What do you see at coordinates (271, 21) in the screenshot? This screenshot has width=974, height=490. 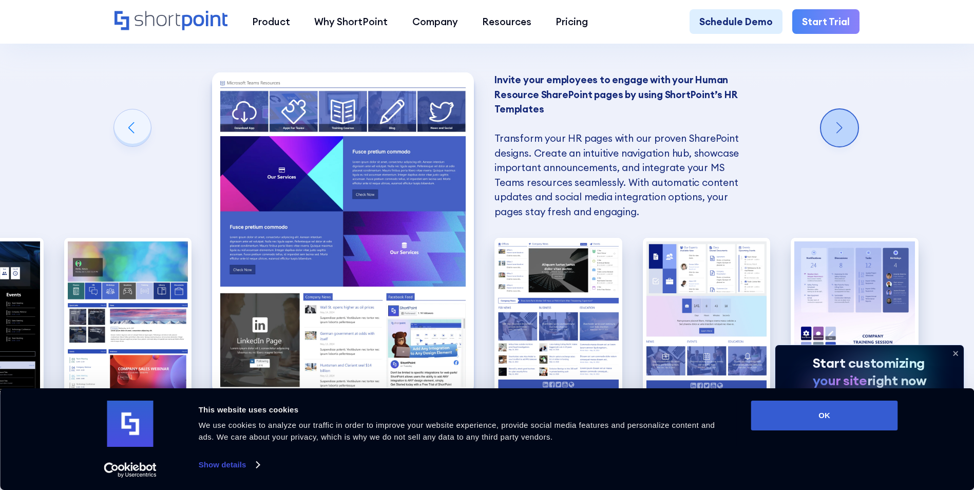 I see `a: Product` at bounding box center [271, 21].